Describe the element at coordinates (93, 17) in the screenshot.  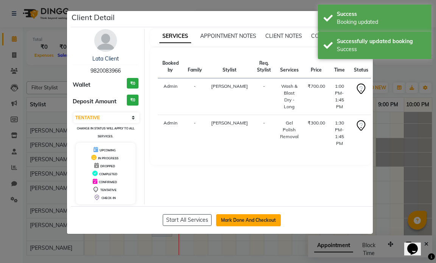
I see `h5: Client Detail` at that location.